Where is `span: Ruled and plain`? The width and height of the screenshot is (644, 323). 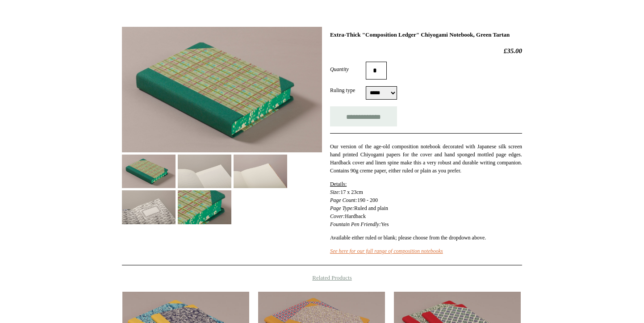
span: Ruled and plain is located at coordinates (371, 208).